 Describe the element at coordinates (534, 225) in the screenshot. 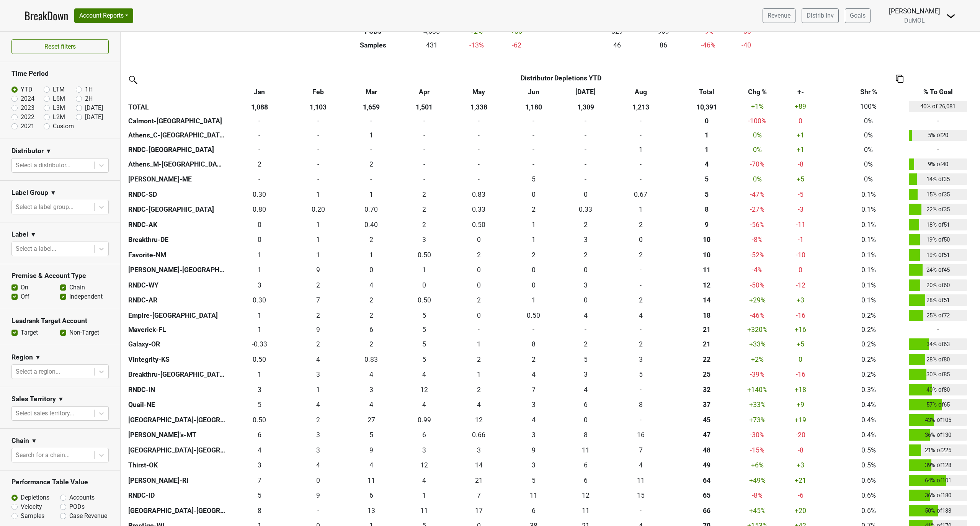

I see `td: 1.167` at that location.